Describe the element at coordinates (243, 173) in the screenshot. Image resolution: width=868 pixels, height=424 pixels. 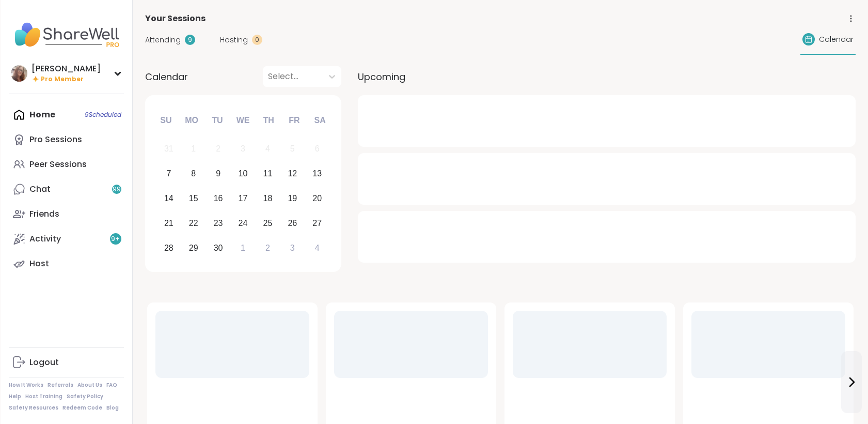
I see `div: 10` at that location.